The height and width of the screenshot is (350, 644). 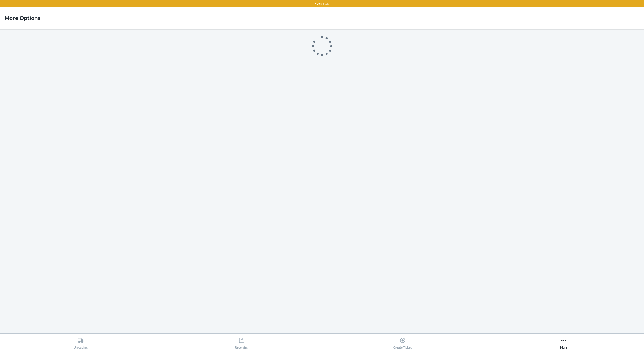 What do you see at coordinates (402, 342) in the screenshot?
I see `div: Create Ticket` at bounding box center [402, 342].